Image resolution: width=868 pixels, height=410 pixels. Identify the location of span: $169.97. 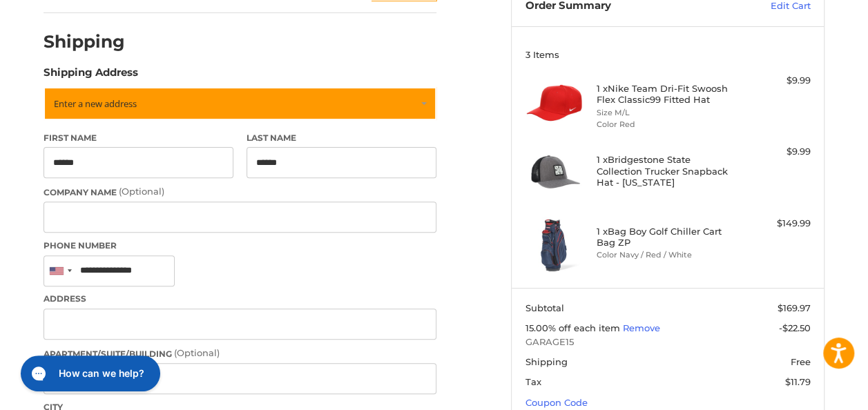
(794, 308).